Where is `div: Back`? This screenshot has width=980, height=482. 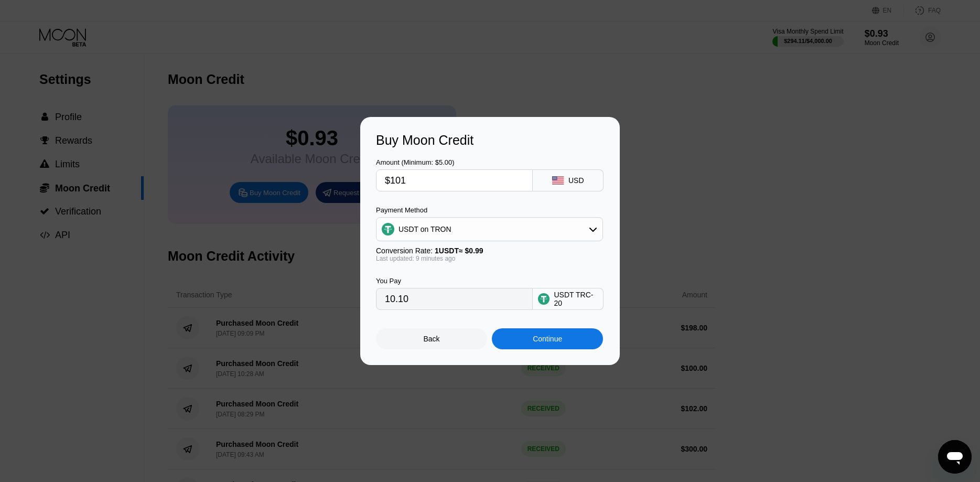
div: Back is located at coordinates (432, 339).